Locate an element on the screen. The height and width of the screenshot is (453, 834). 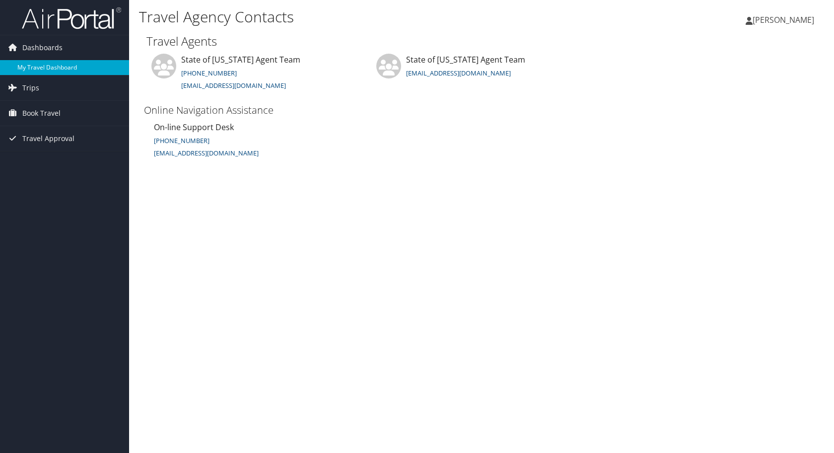
h3: Online Navigation Assistance is located at coordinates (225, 110).